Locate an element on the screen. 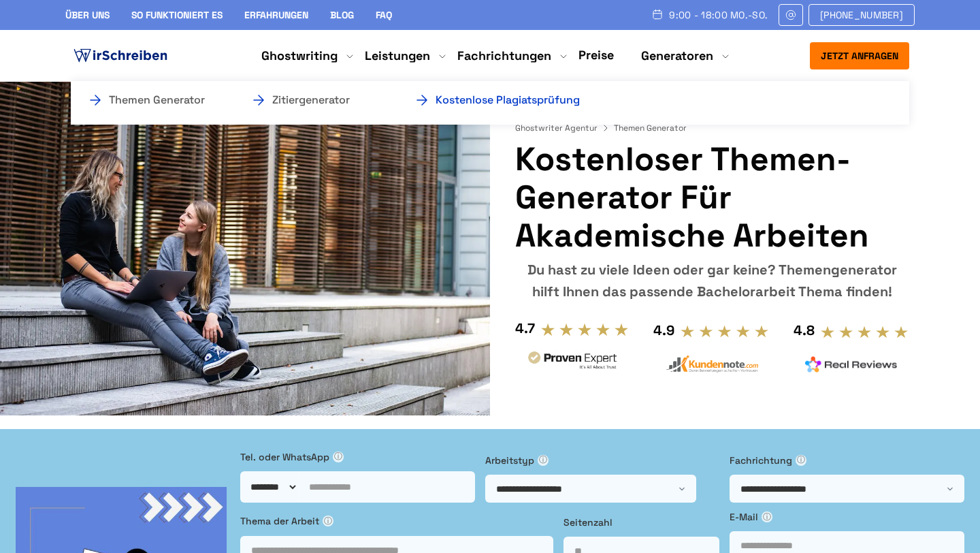 This screenshot has height=553, width=980. a: Kostenlose Plagiatsprüfung is located at coordinates (482, 100).